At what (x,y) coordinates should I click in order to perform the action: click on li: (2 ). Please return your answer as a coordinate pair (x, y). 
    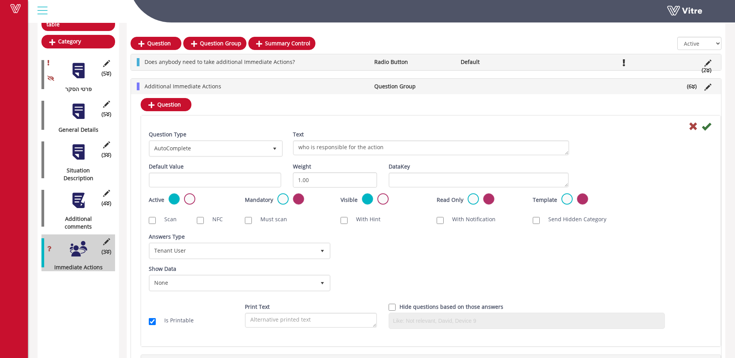
    Looking at the image, I should click on (707, 70).